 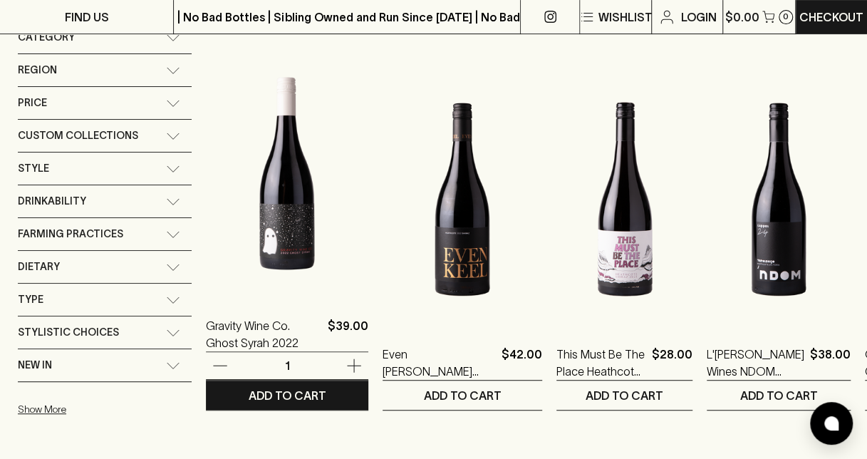 What do you see at coordinates (786, 16) in the screenshot?
I see `p: 0` at bounding box center [786, 16].